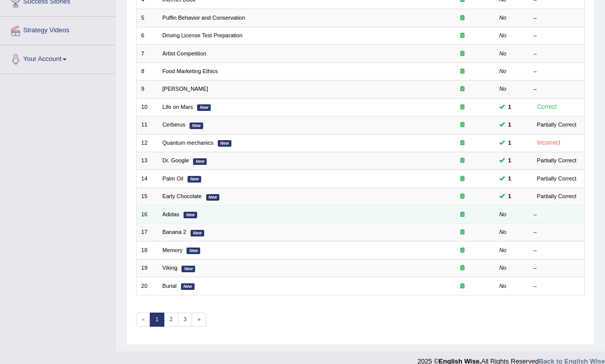  Describe the element at coordinates (204, 18) in the screenshot. I see `a: Puffin Behavior and Conservation` at that location.